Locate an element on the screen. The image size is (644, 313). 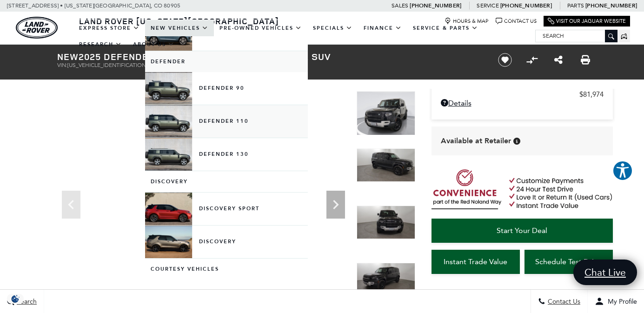
a: About Us is located at coordinates (153, 44).